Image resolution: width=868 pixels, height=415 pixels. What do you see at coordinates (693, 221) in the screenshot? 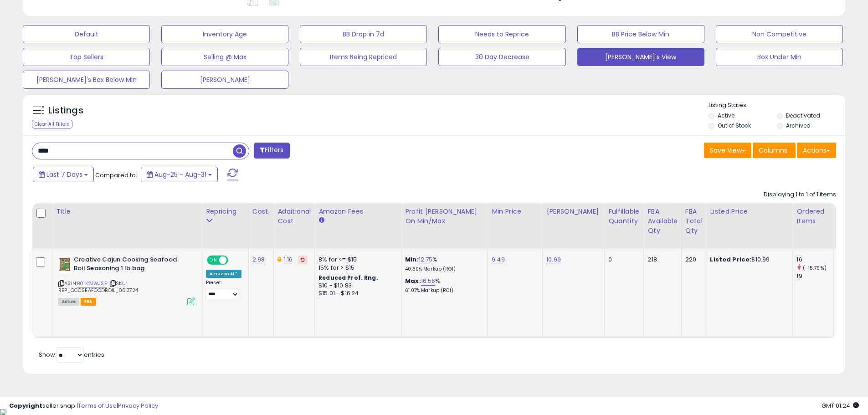
I see `div: FBA Total Qty` at bounding box center [693, 221].